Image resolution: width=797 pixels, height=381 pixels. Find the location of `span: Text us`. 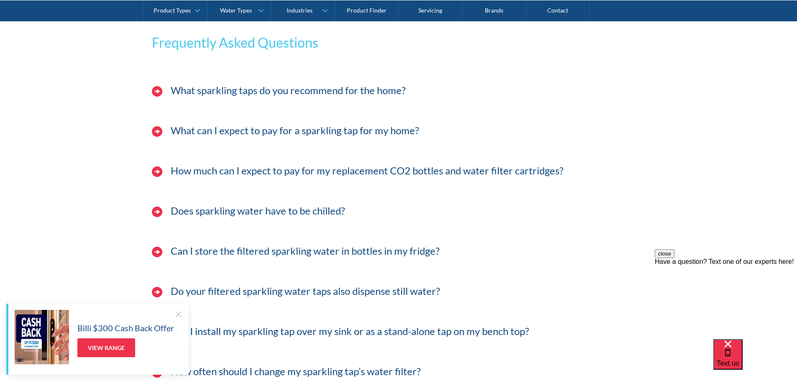

span: Text us is located at coordinates (15, 24).